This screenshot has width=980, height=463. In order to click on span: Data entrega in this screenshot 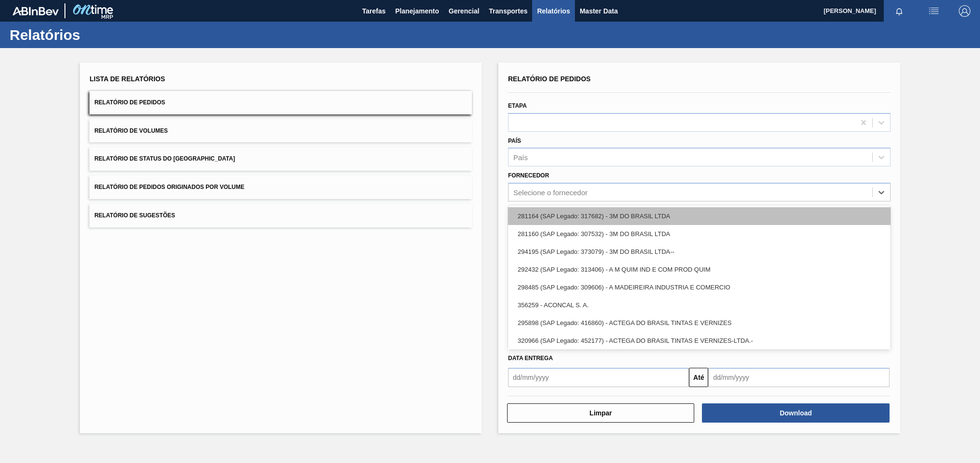, I will do `click(531, 358)`.